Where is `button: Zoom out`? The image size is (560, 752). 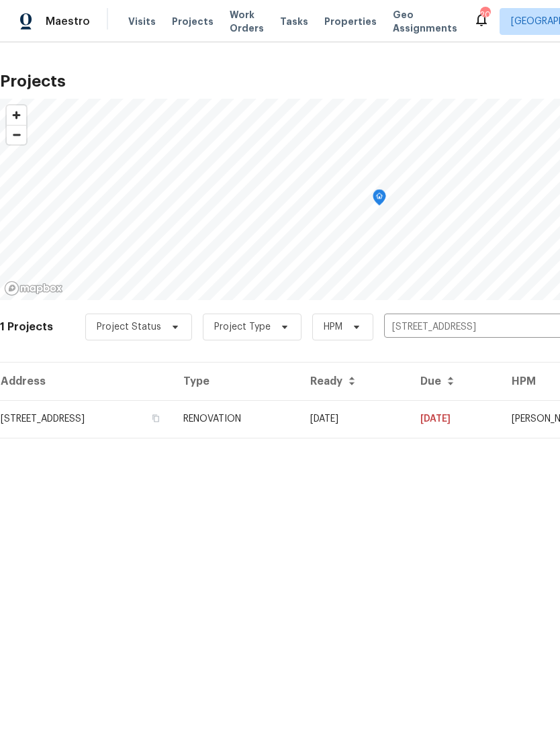
button: Zoom out is located at coordinates (16, 134).